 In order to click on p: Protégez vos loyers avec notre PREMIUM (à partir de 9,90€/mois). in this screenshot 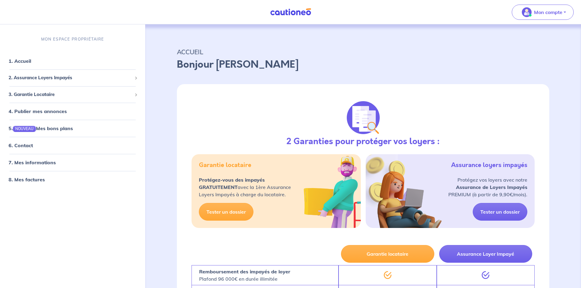, I will do `click(488, 187)`.